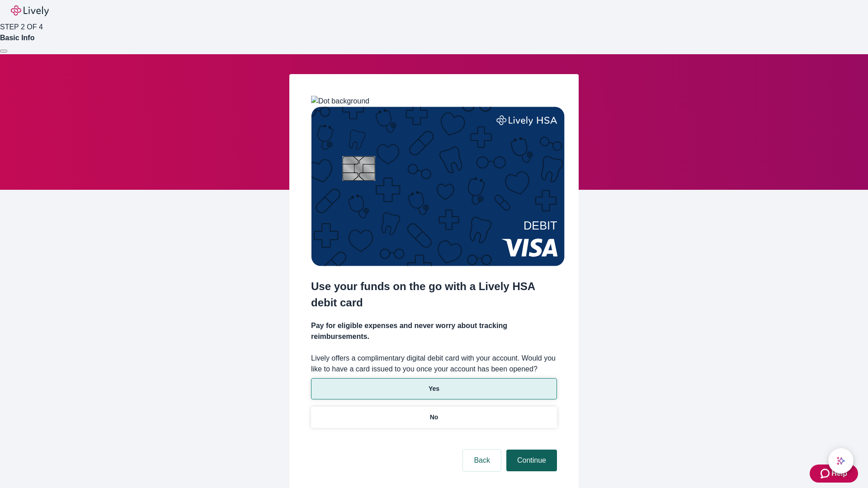 This screenshot has height=488, width=868. I want to click on svg: Lively AI Assistant, so click(841, 461).